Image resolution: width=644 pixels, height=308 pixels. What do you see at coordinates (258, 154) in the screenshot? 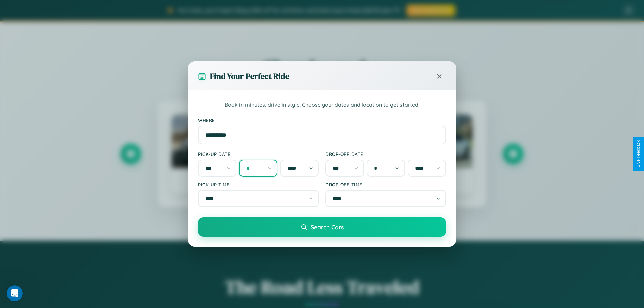
I see `label: Pick-up Date` at bounding box center [258, 154].